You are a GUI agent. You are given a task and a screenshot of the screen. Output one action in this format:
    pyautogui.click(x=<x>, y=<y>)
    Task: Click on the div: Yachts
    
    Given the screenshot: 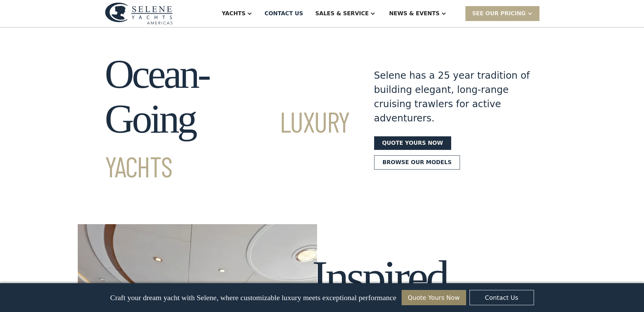 What is the action you would take?
    pyautogui.click(x=234, y=14)
    